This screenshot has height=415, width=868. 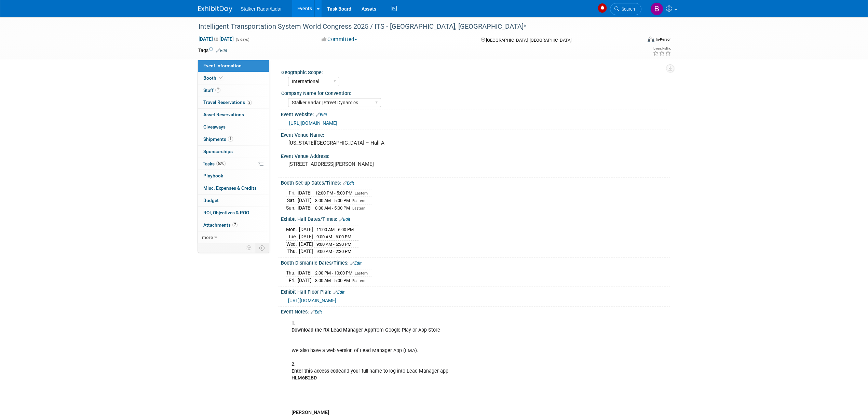 What do you see at coordinates (213, 78) in the screenshot?
I see `span: Booth` at bounding box center [213, 78].